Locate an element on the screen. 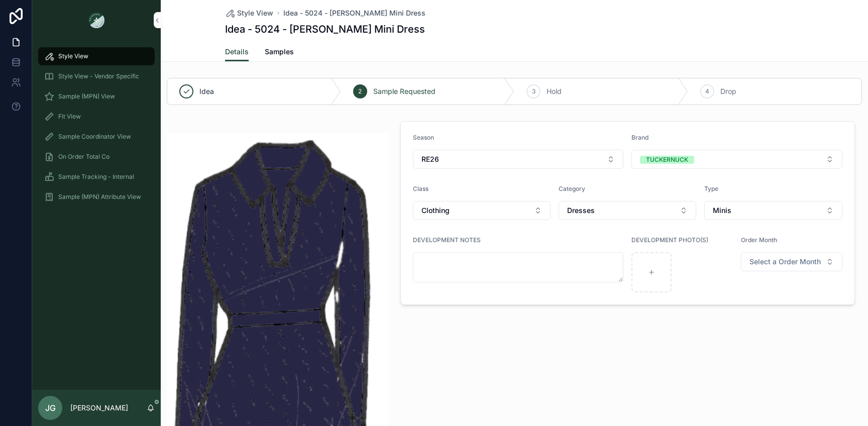  span: Drop is located at coordinates (728, 91).